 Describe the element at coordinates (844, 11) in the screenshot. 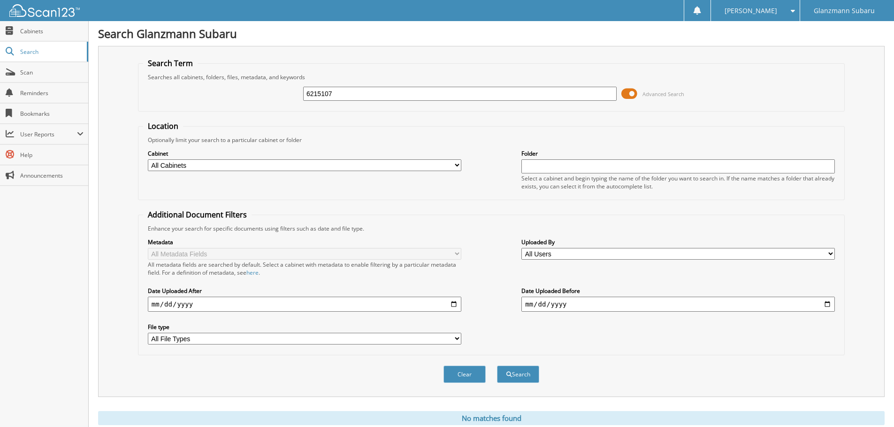

I see `span: Glanzmann Subaru` at that location.